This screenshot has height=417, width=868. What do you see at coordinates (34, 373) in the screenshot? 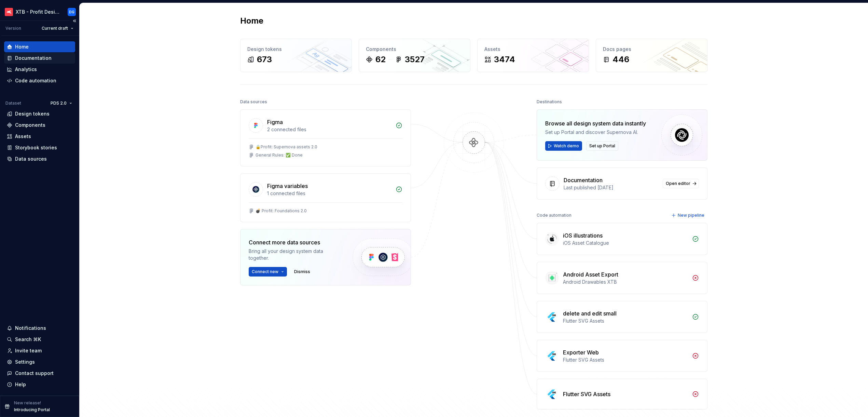
I see `div: Contact support` at bounding box center [34, 373].